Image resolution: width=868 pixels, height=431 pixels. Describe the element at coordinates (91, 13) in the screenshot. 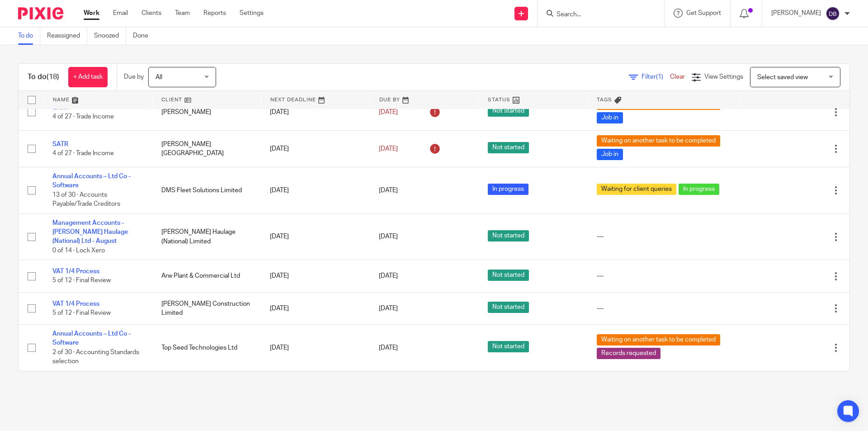

I see `a: Work` at that location.